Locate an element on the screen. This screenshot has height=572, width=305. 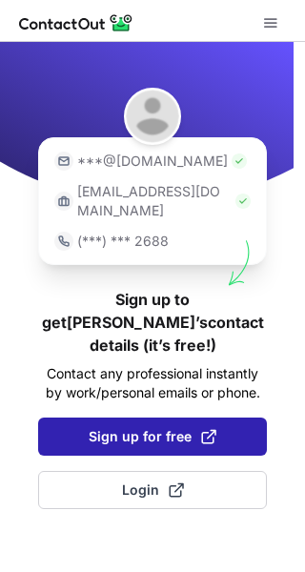
button: Login is located at coordinates (152, 490).